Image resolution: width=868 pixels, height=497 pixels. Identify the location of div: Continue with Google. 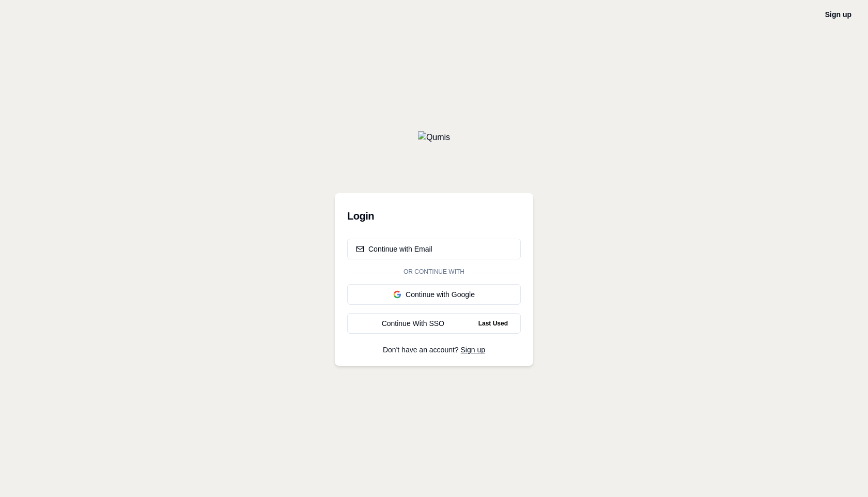
(434, 295).